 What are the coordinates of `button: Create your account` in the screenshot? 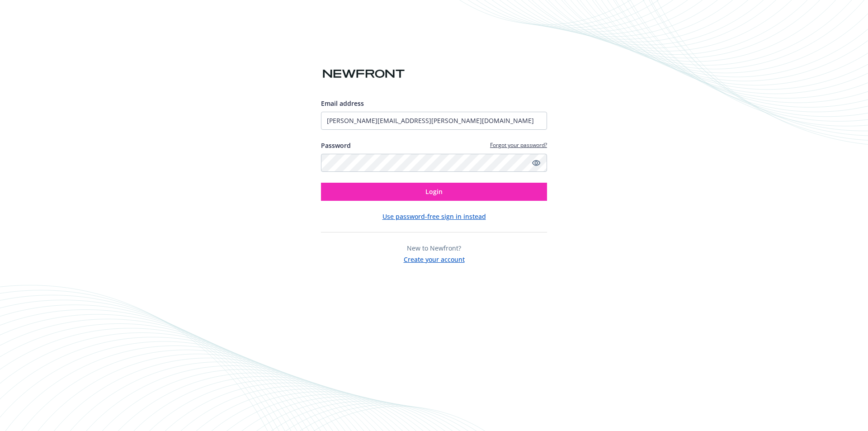 It's located at (434, 258).